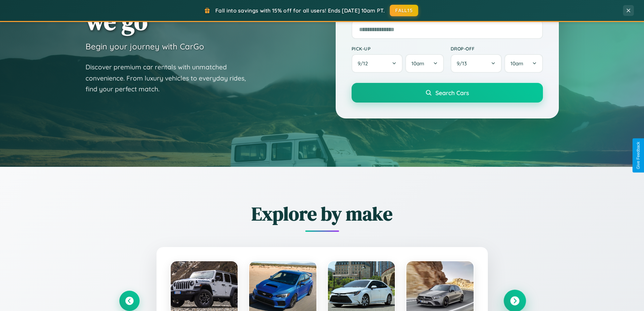 This screenshot has height=311, width=644. Describe the element at coordinates (398, 49) in the screenshot. I see `label: Pick-up` at that location.